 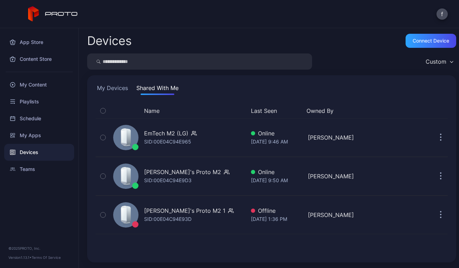 I want to click on div: Devices, so click(x=39, y=152).